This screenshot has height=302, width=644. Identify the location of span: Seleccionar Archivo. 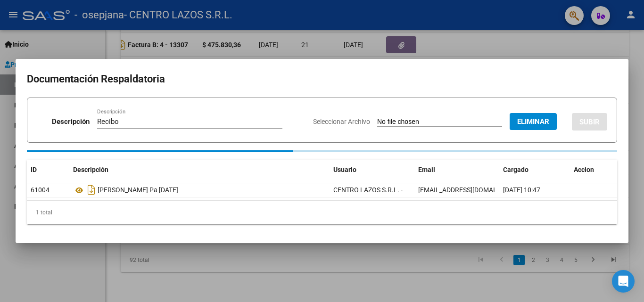
(341, 122).